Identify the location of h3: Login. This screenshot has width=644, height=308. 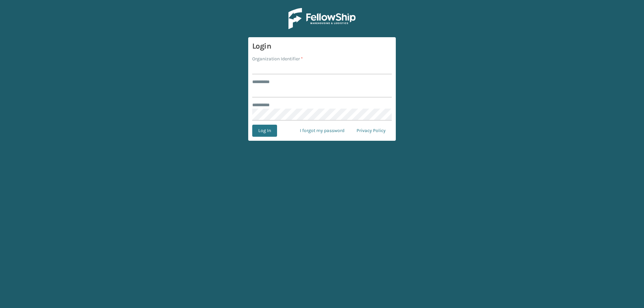
(322, 46).